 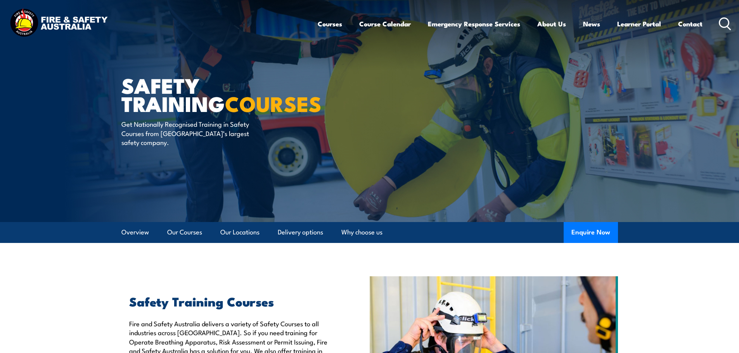 What do you see at coordinates (273, 103) in the screenshot?
I see `strong: COURSES` at bounding box center [273, 103].